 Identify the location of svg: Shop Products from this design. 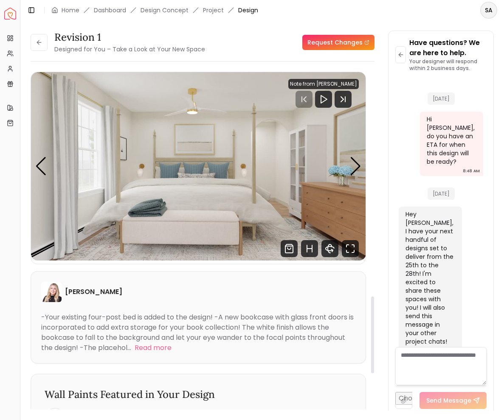
(289, 248).